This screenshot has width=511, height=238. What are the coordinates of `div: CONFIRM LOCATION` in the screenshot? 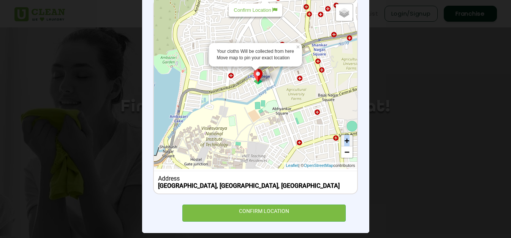 It's located at (264, 213).